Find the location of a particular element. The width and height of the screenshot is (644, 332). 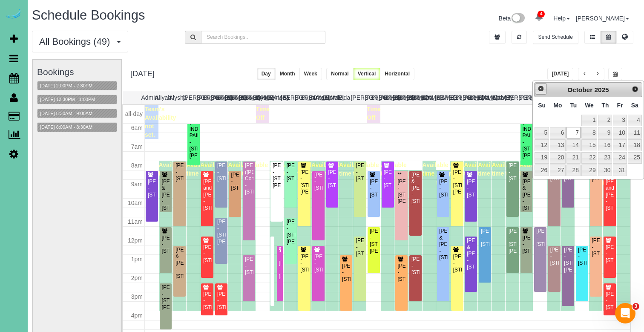

a: 25 is located at coordinates (635, 158).